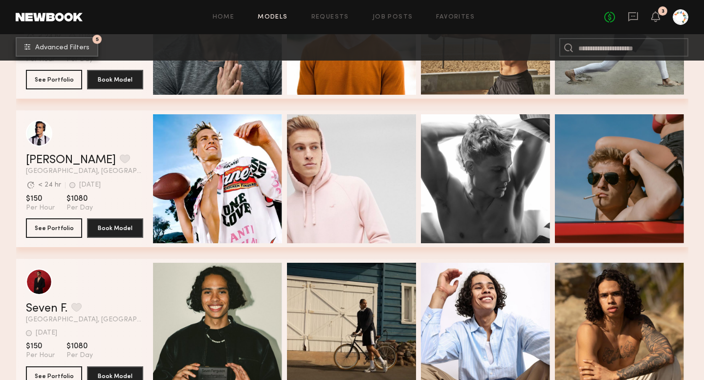  Describe the element at coordinates (393, 17) in the screenshot. I see `a: Job Posts` at that location.